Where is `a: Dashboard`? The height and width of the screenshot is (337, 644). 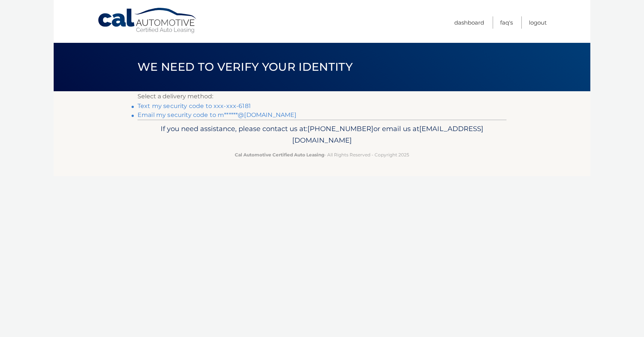 a: Dashboard is located at coordinates (469, 22).